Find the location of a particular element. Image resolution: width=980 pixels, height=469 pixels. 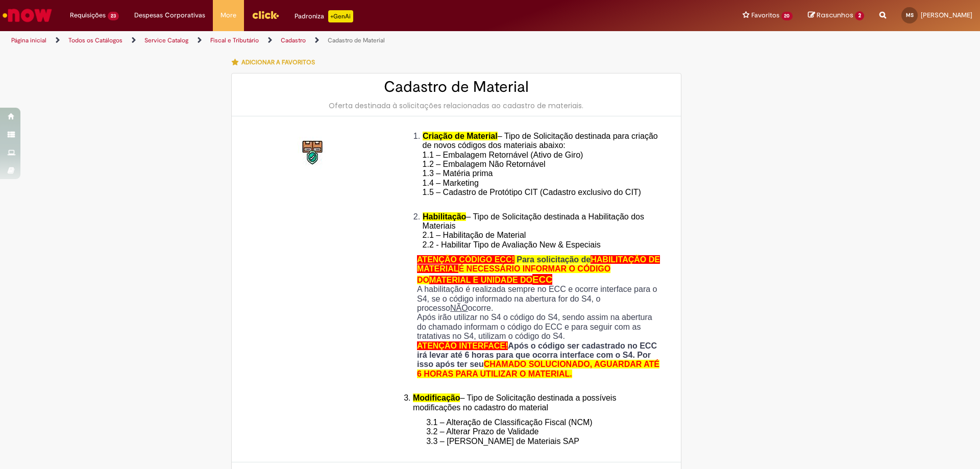

span: 2 is located at coordinates (859, 16).